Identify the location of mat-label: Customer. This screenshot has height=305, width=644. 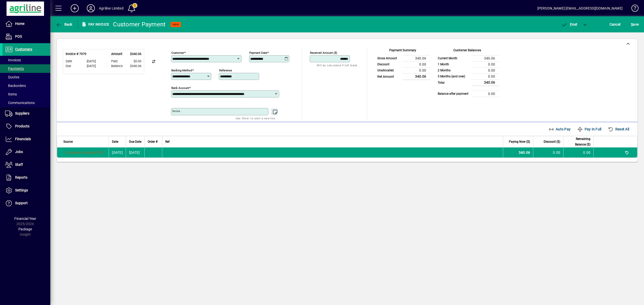
(177, 53).